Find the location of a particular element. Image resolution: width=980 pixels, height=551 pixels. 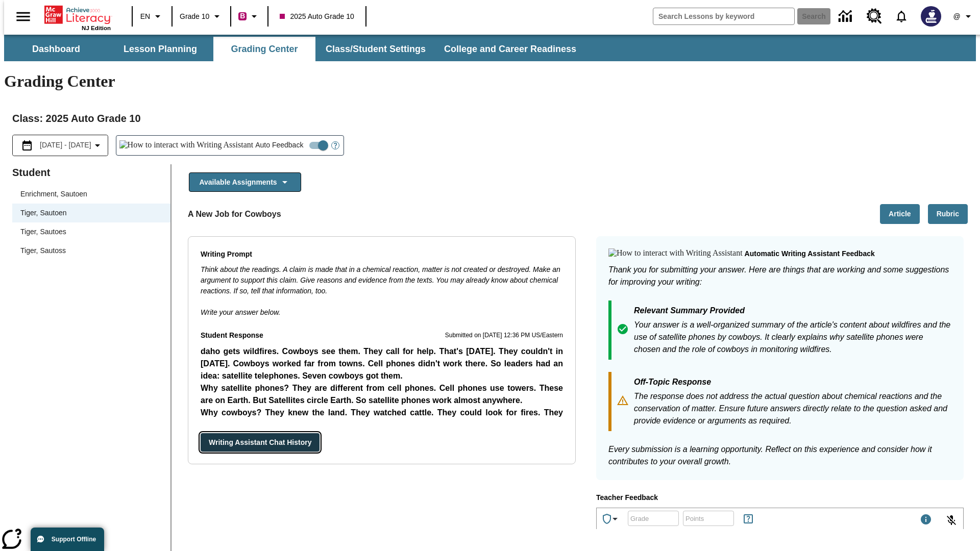

button: Grading Center is located at coordinates (265, 49).